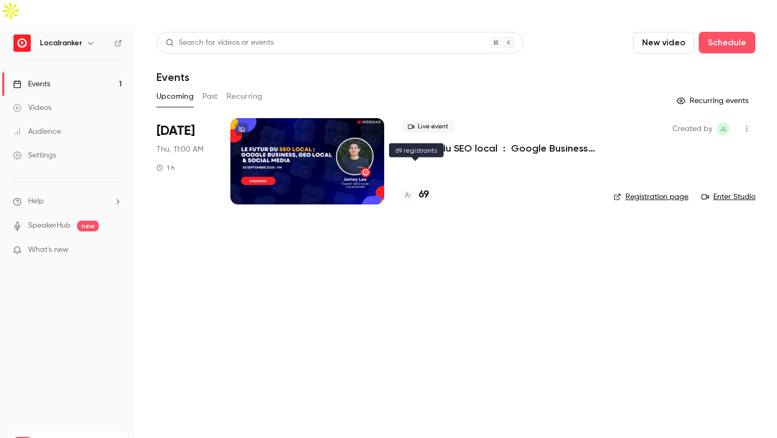 This screenshot has width=777, height=438. What do you see at coordinates (663, 43) in the screenshot?
I see `button: New video` at bounding box center [663, 43].